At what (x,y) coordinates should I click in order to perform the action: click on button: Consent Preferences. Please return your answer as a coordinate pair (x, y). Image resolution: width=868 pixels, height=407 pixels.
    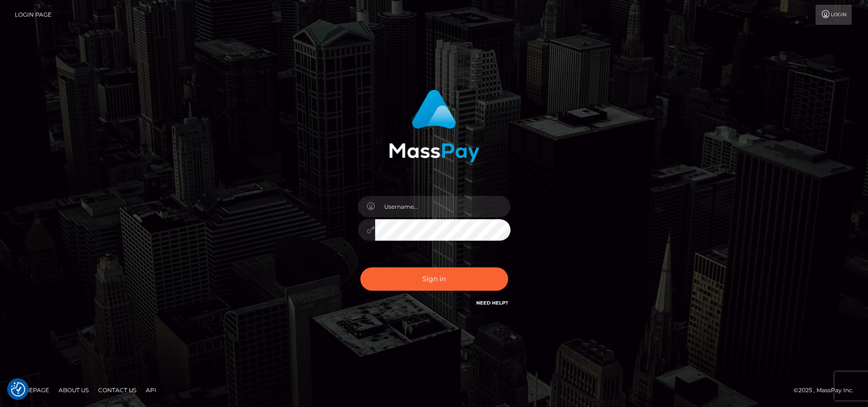
    Looking at the image, I should click on (18, 390).